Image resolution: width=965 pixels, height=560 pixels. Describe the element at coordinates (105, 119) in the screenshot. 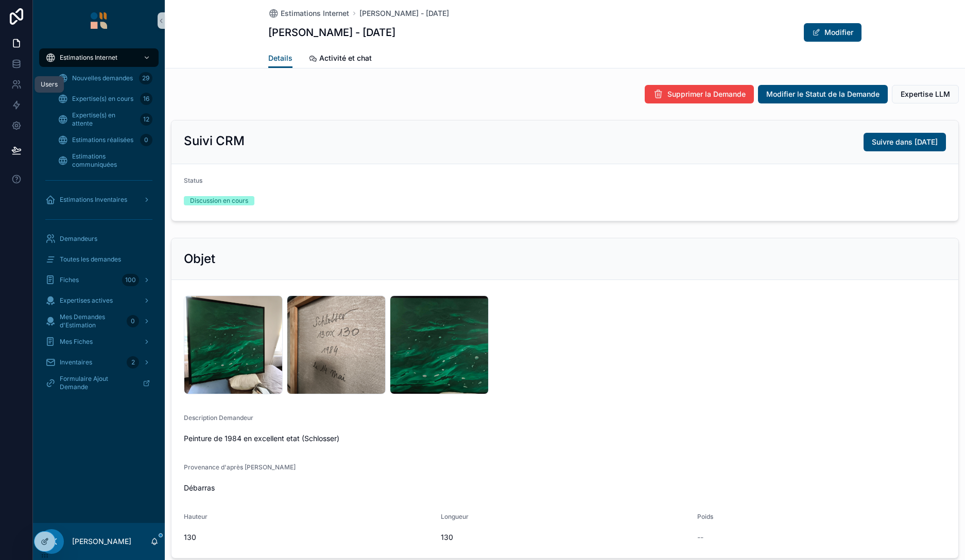

I see `a: Expertise(s) en attente12` at that location.